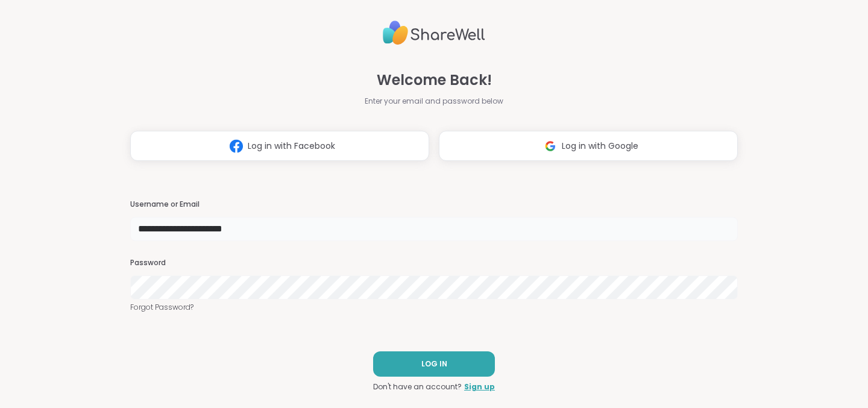 The height and width of the screenshot is (408, 868). Describe the element at coordinates (434, 364) in the screenshot. I see `button: LOG IN` at that location.